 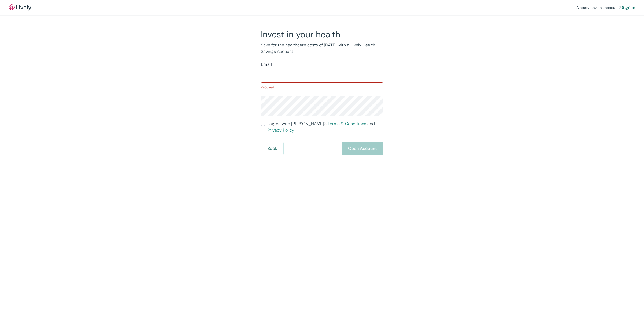 I want to click on img: Lively, so click(x=20, y=8).